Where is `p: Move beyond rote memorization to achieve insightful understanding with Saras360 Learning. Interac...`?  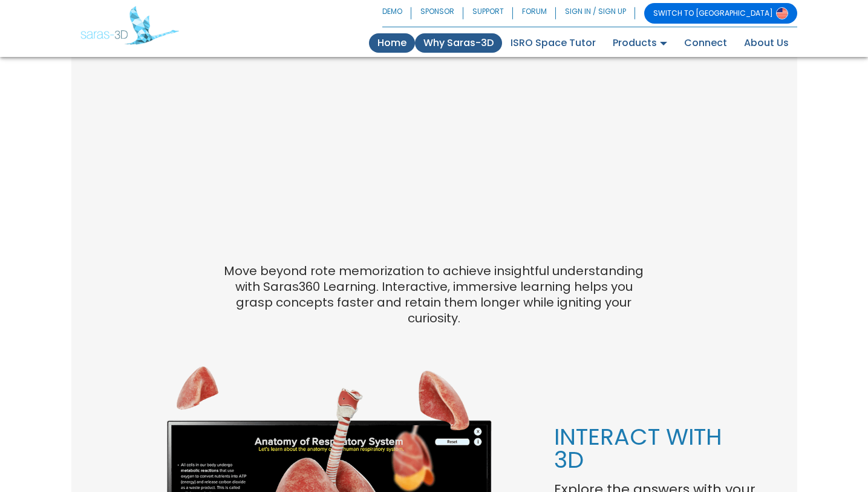 p: Move beyond rote memorization to achieve insightful understanding with Saras360 Learning. Interac... is located at coordinates (434, 294).